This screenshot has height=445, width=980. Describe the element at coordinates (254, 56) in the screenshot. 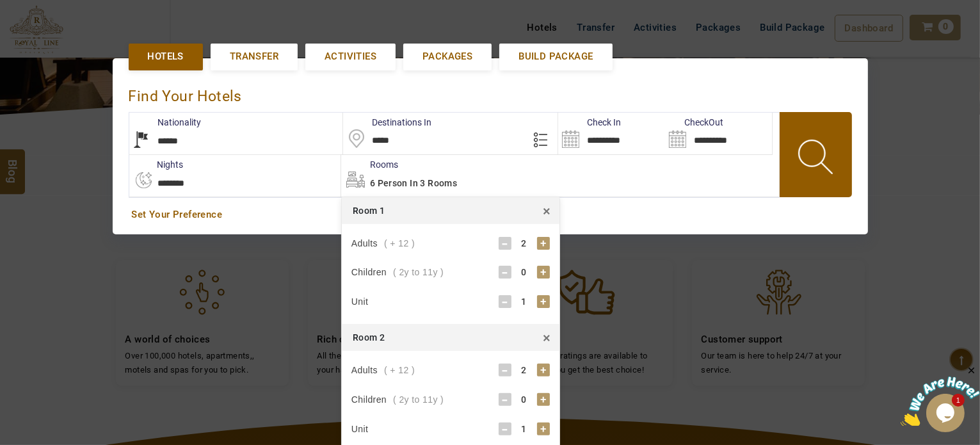

I see `span: Transfer` at that location.